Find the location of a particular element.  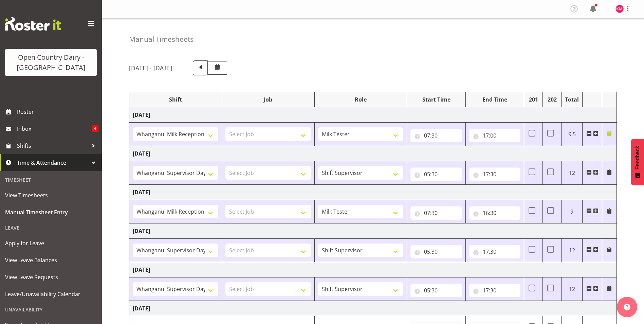

span: Leave/Unavailability Calendar is located at coordinates (51, 294).